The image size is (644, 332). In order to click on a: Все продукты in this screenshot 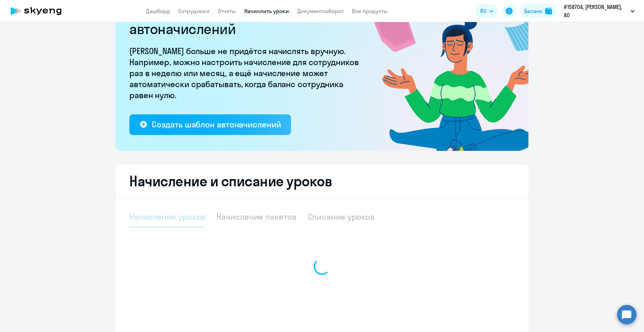, I will do `click(370, 11)`.